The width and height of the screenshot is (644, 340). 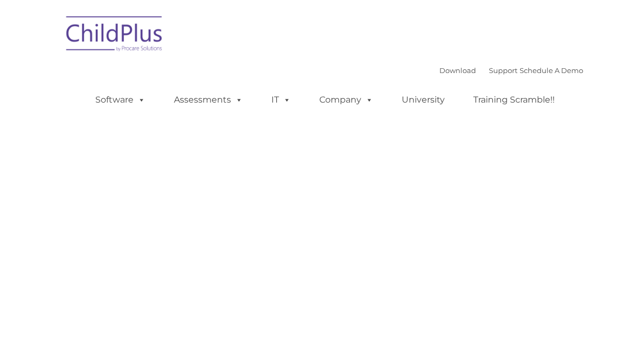 I want to click on a: IT, so click(x=281, y=100).